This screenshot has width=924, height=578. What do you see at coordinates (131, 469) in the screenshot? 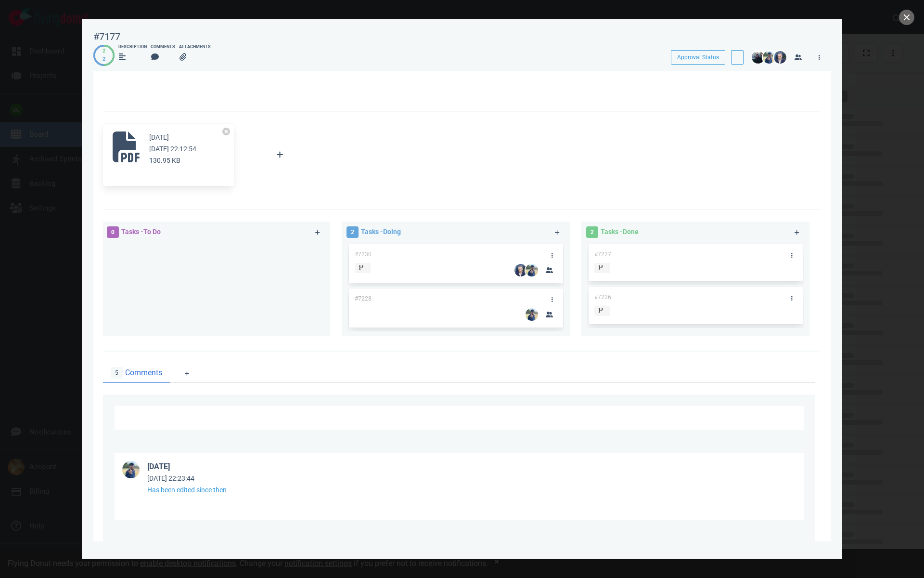
I see `img: 36` at bounding box center [131, 469].